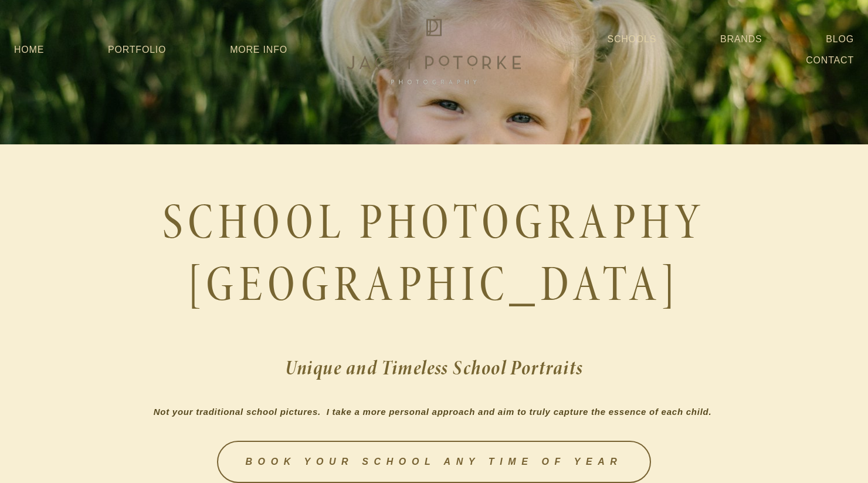  I want to click on a: Home, so click(29, 50).